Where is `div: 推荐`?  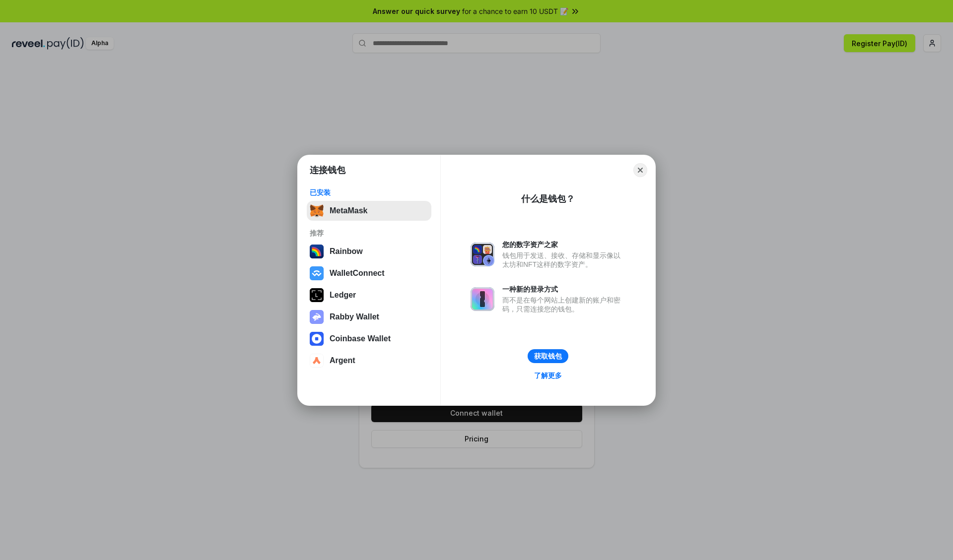
div: 推荐 is located at coordinates (369, 233).